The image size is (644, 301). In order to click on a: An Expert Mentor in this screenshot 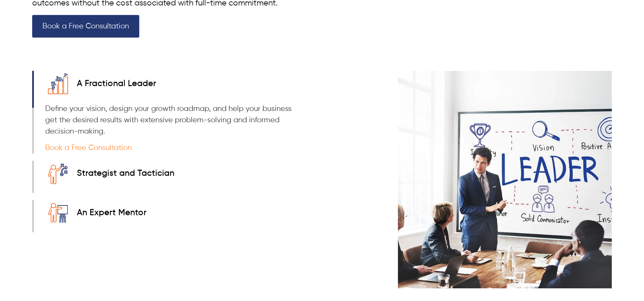, I will do `click(109, 213)`.